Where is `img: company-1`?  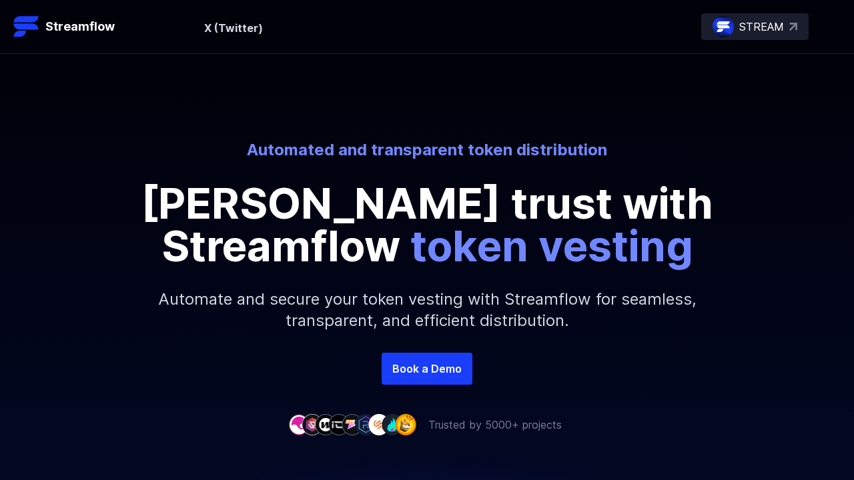 img: company-1 is located at coordinates (299, 424).